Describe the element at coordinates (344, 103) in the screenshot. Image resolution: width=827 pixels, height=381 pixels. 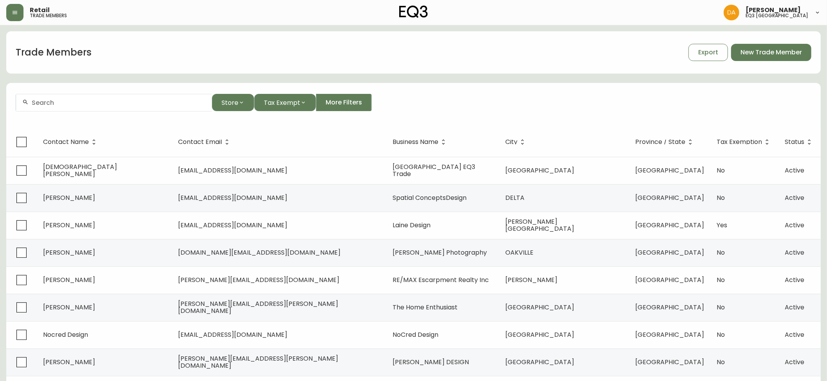
I see `button: More Filters` at that location.